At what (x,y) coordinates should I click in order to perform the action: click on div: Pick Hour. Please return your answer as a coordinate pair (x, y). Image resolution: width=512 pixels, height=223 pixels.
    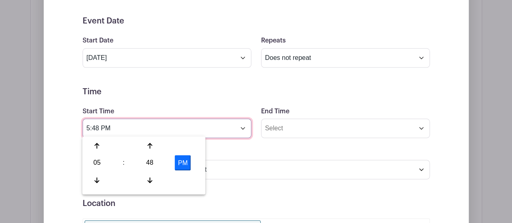
    Looking at the image, I should click on (97, 163).